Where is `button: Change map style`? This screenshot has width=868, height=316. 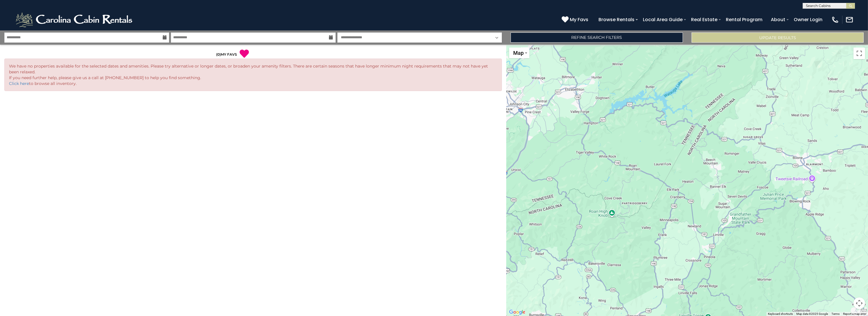 button: Change map style is located at coordinates (519, 53).